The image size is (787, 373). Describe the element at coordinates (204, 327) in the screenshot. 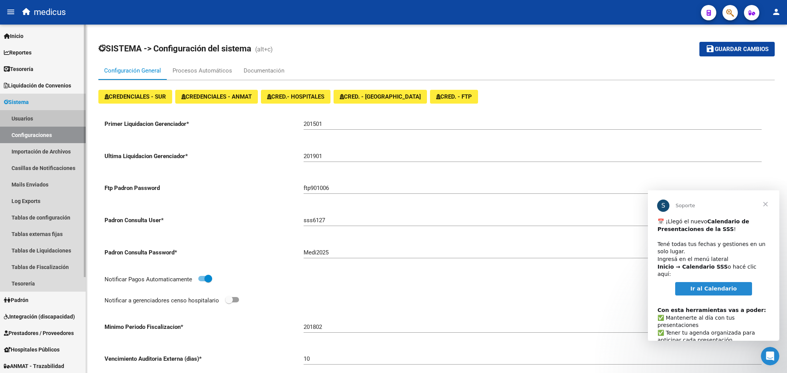

I see `p: Minimo Periodo Fiscalizacion` at that location.